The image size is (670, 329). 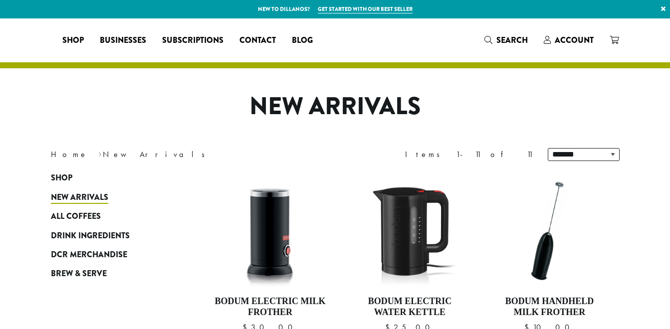 What do you see at coordinates (270, 307) in the screenshot?
I see `h4: Bodum Electric Milk Frother` at bounding box center [270, 307].